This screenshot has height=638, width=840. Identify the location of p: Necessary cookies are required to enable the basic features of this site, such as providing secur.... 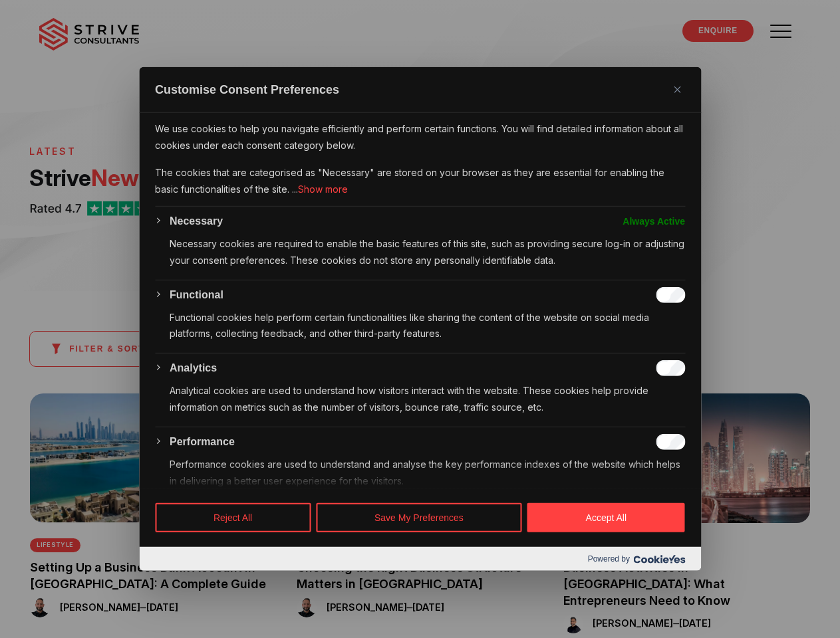
(427, 252).